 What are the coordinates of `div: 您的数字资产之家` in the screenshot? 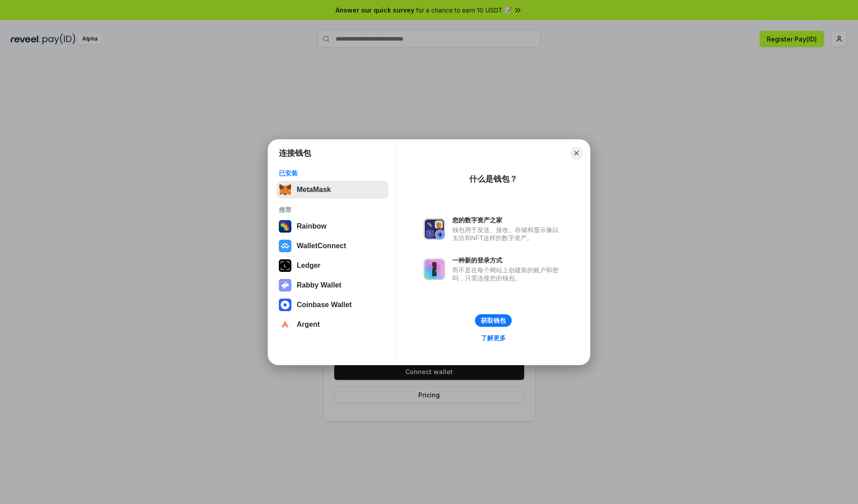 It's located at (507, 220).